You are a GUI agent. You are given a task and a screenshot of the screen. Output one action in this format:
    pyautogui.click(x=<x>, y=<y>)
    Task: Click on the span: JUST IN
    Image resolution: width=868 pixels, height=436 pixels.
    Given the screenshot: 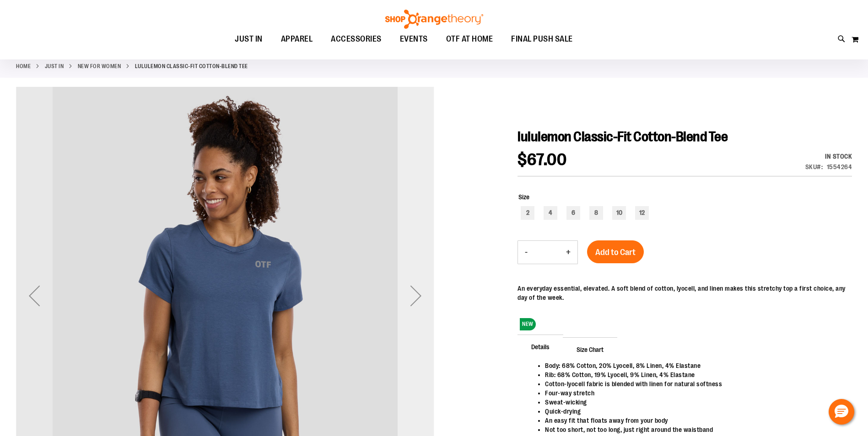 What is the action you would take?
    pyautogui.click(x=248, y=39)
    